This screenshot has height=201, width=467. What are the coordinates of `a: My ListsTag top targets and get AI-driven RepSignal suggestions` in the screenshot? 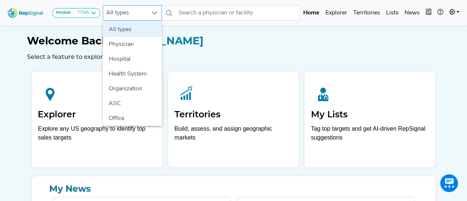 It's located at (370, 119).